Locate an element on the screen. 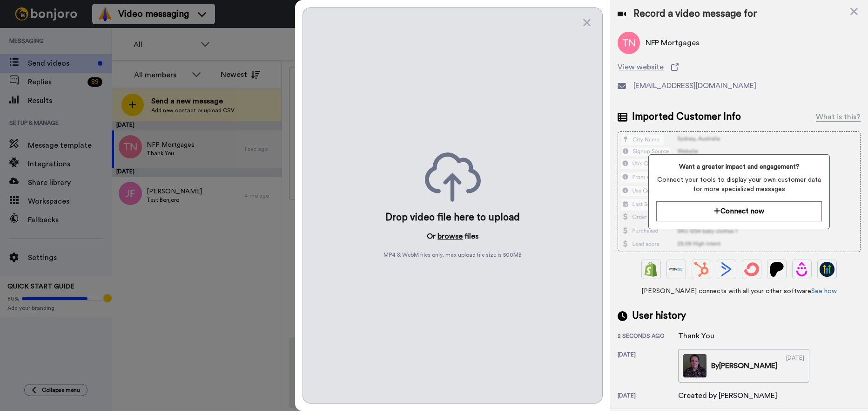 The width and height of the screenshot is (868, 411). span: MP4 & WebM files only, max upload file size is 500 MB is located at coordinates (452, 255).